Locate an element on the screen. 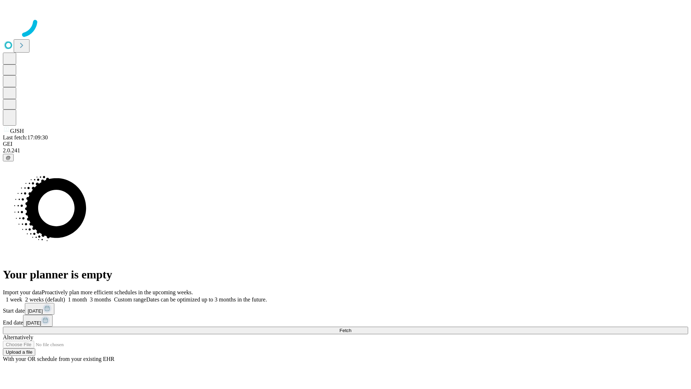 The width and height of the screenshot is (691, 389). span: 1 week is located at coordinates (14, 299).